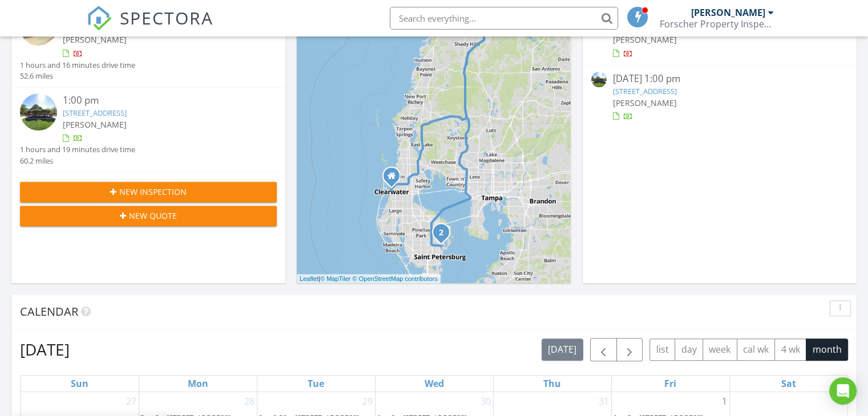  What do you see at coordinates (148, 216) in the screenshot?
I see `button: New Quote` at bounding box center [148, 216].